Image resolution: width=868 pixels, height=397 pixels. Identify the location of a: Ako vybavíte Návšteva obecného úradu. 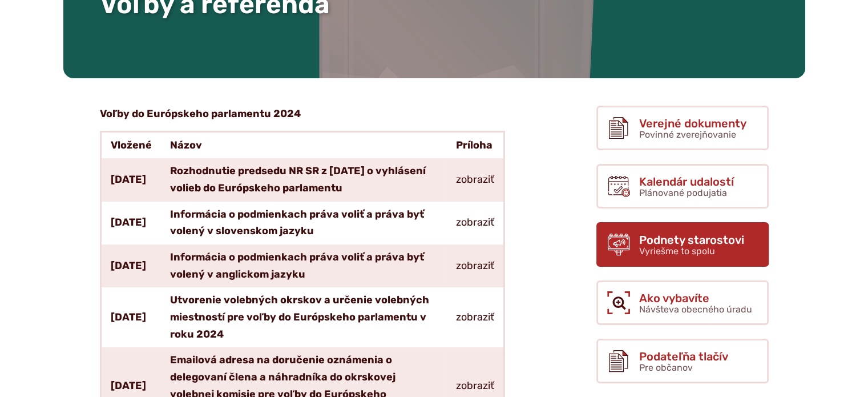
(682, 303).